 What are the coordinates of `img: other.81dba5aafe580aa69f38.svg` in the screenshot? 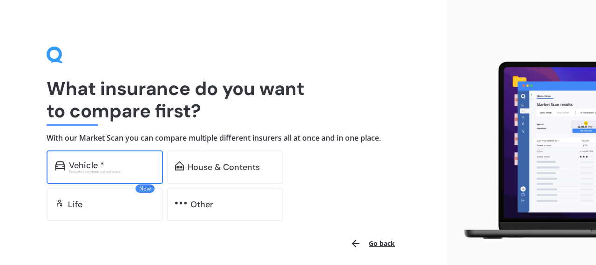 It's located at (181, 203).